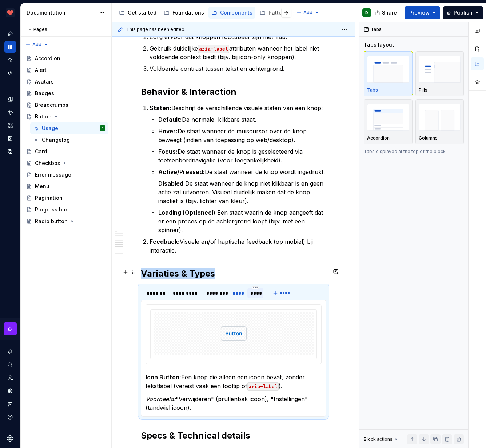 The height and width of the screenshot is (448, 486). I want to click on p: Een staat waarin de knop aangeeft dat er een proces op de achtergrond loopt (bijv. met een spinner)., so click(242, 221).